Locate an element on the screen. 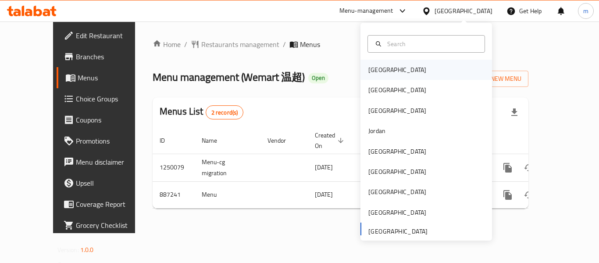 The height and width of the screenshot is (263, 599). span: Choice Groups is located at coordinates (111, 99).